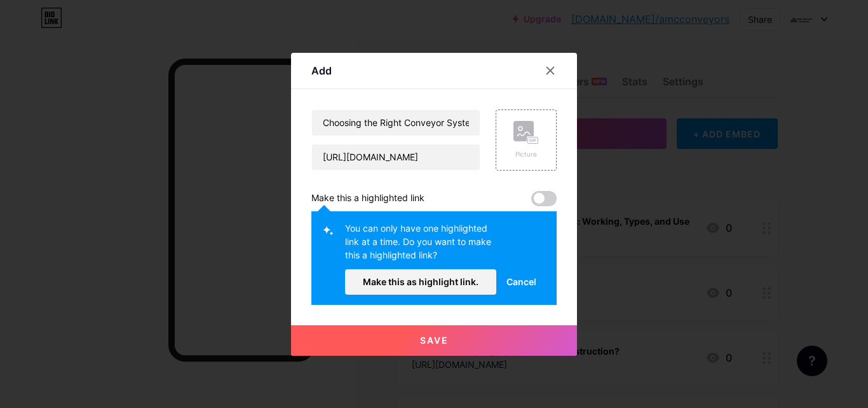  I want to click on input: URL, so click(396, 157).